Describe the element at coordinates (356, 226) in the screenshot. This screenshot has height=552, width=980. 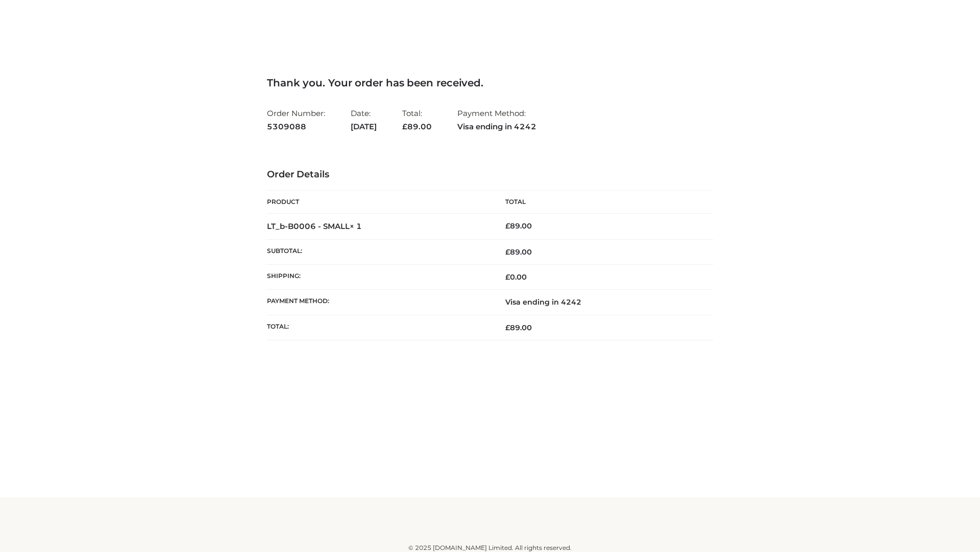
I see `strong: × 1` at that location.